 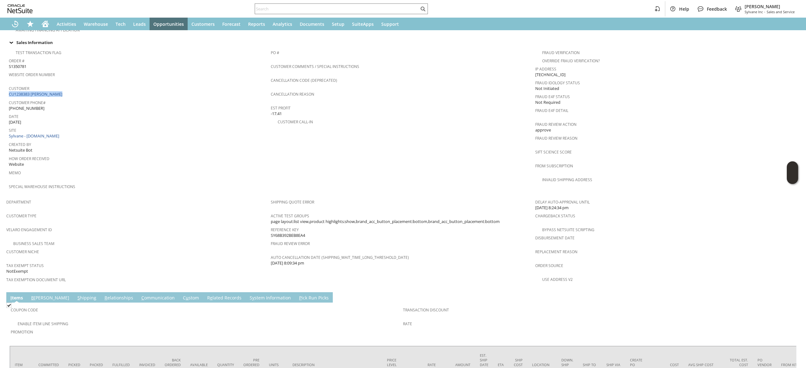 What do you see at coordinates (554, 166) in the screenshot?
I see `a: From Subscription` at bounding box center [554, 166].